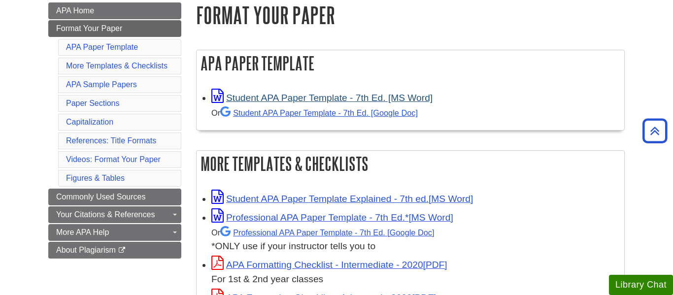 Image resolution: width=673 pixels, height=295 pixels. Describe the element at coordinates (641, 285) in the screenshot. I see `button: Library Chat` at that location.